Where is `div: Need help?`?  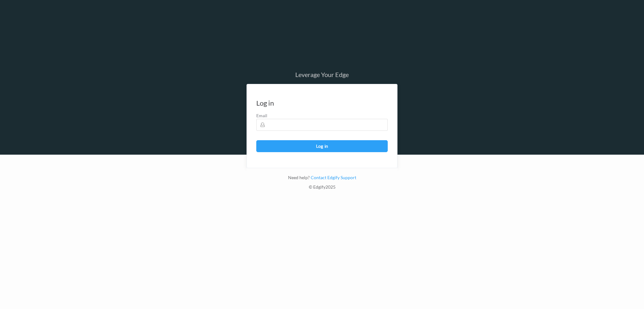
div: Need help? is located at coordinates (322, 180).